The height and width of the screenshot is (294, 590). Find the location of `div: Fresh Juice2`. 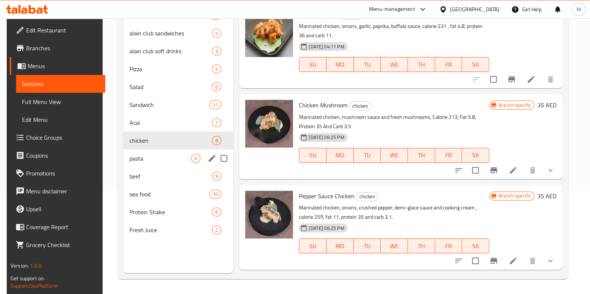

div: Fresh Juice2 is located at coordinates (178, 230).